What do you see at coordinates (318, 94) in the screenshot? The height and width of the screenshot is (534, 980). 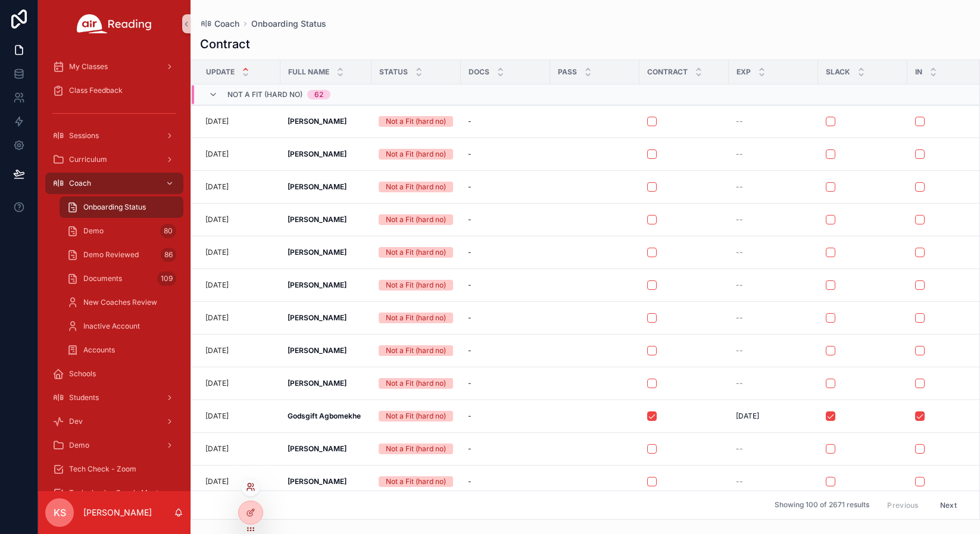 I see `div: 62` at bounding box center [318, 94].